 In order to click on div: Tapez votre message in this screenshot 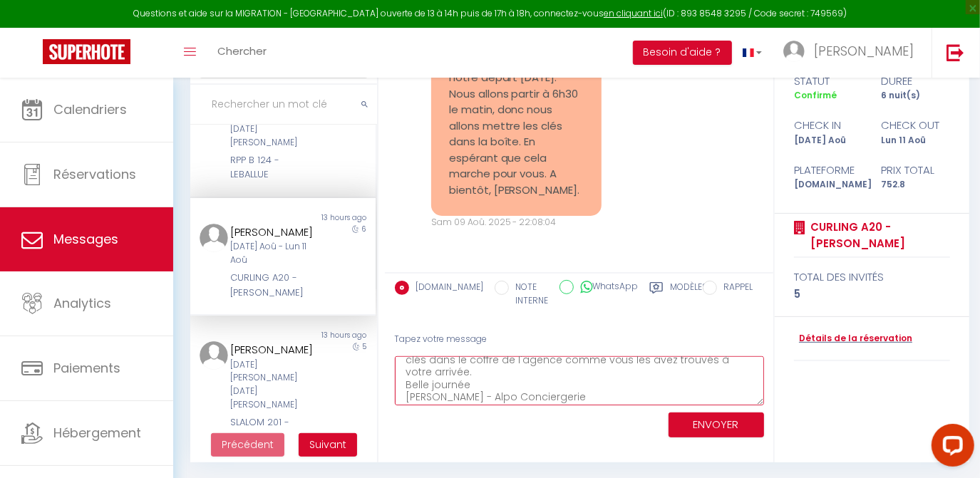, I will do `click(580, 339)`.